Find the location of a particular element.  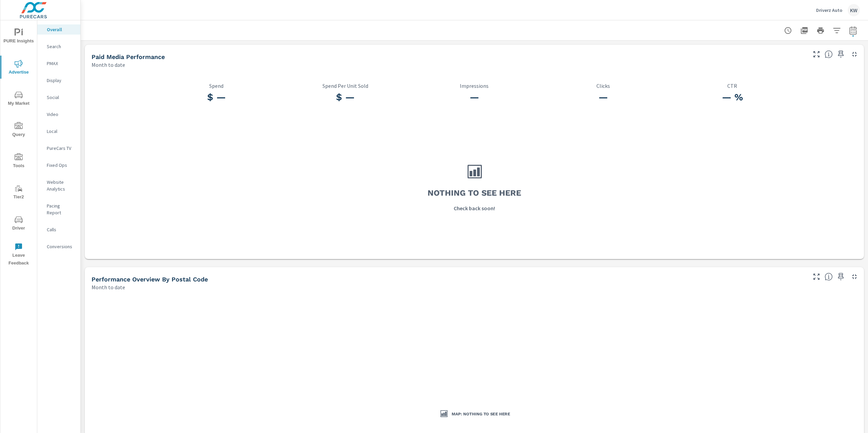

span: Understand performance metrics over the selected time range. is located at coordinates (828, 55).